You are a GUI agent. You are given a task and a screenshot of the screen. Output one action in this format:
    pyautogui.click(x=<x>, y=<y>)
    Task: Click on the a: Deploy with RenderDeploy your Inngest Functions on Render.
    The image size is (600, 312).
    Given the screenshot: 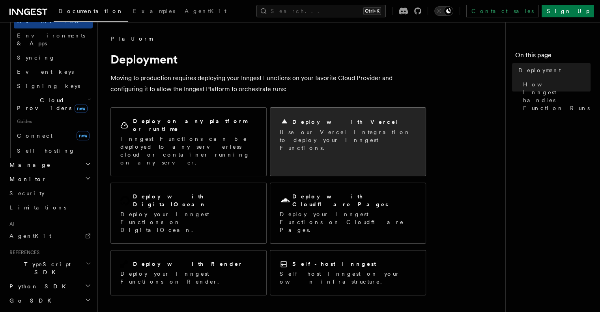 What is the action you would take?
    pyautogui.click(x=188, y=272)
    